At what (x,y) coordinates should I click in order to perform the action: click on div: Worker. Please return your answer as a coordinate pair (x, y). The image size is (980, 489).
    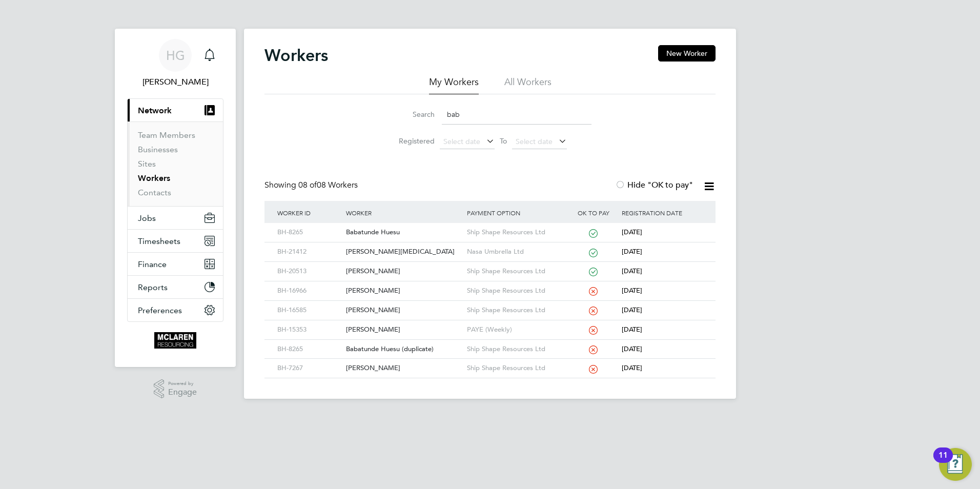
    Looking at the image, I should click on (403, 213).